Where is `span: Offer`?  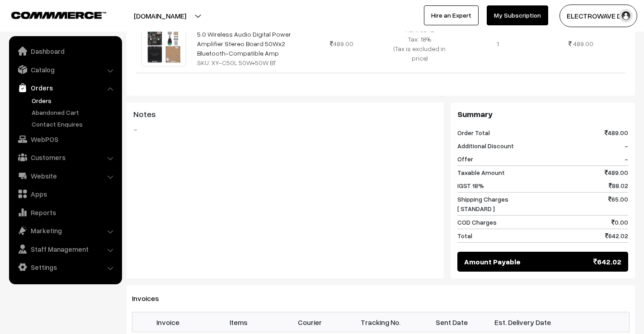
span: Offer is located at coordinates (465, 159).